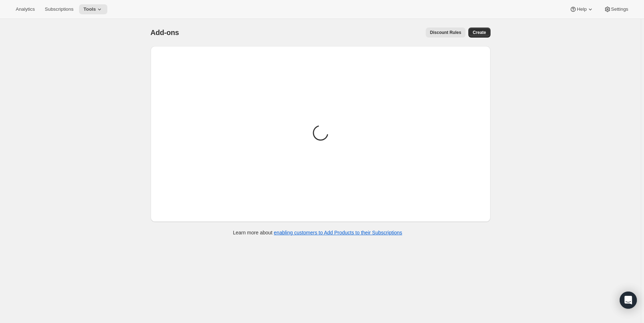 The width and height of the screenshot is (644, 323). Describe the element at coordinates (317, 233) in the screenshot. I see `p: Learn more about` at that location.